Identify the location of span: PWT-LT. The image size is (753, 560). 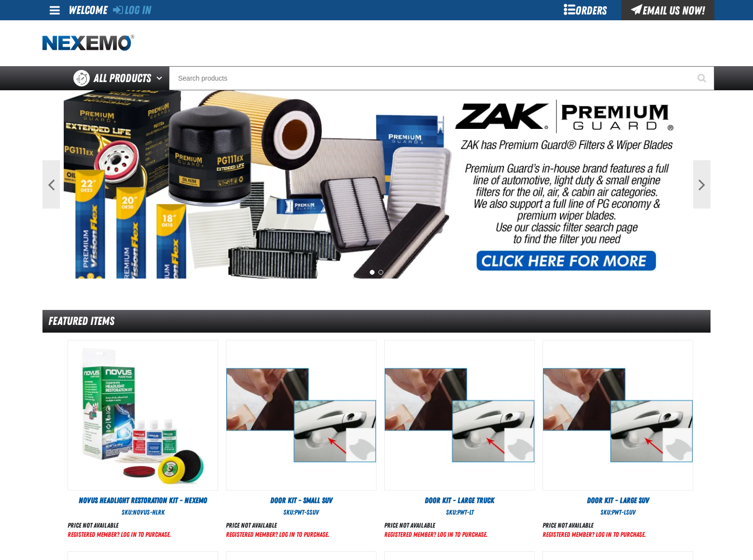
(466, 512).